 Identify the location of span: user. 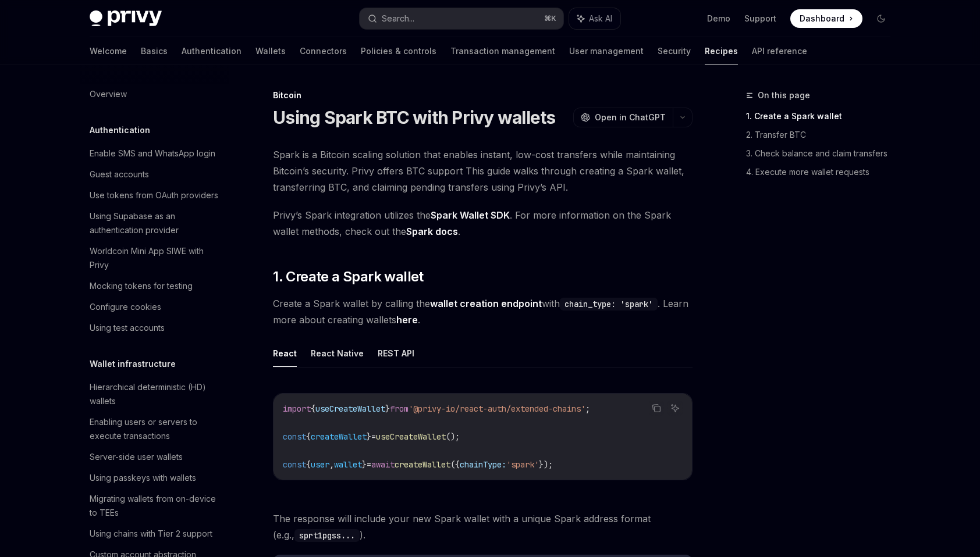
(320, 465).